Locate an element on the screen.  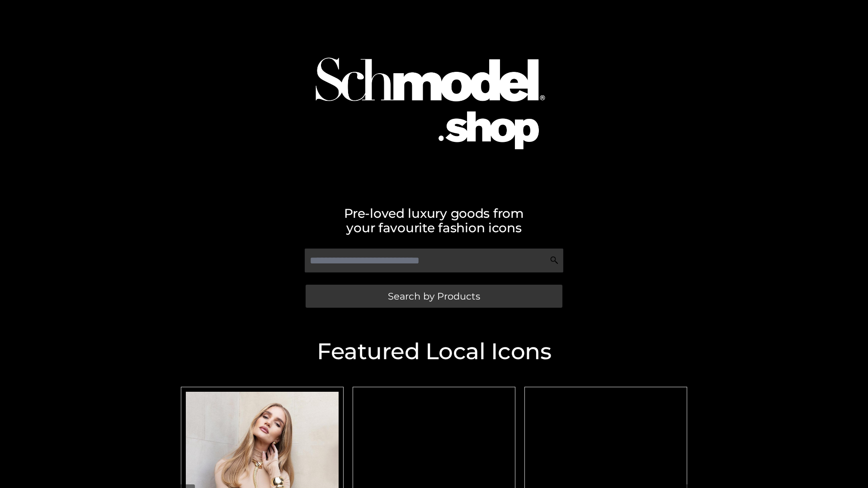
h2: Pre-loved luxury goods from your favourite fashion icons is located at coordinates (434, 221).